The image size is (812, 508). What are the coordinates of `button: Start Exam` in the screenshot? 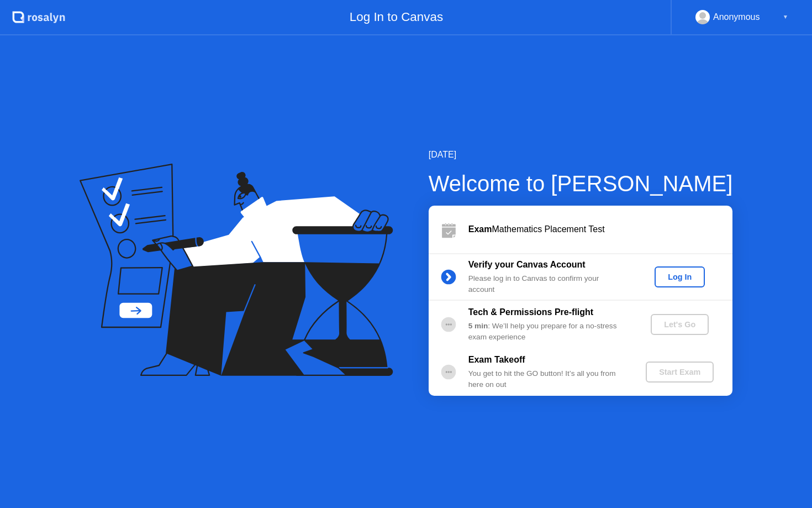 It's located at (680, 372).